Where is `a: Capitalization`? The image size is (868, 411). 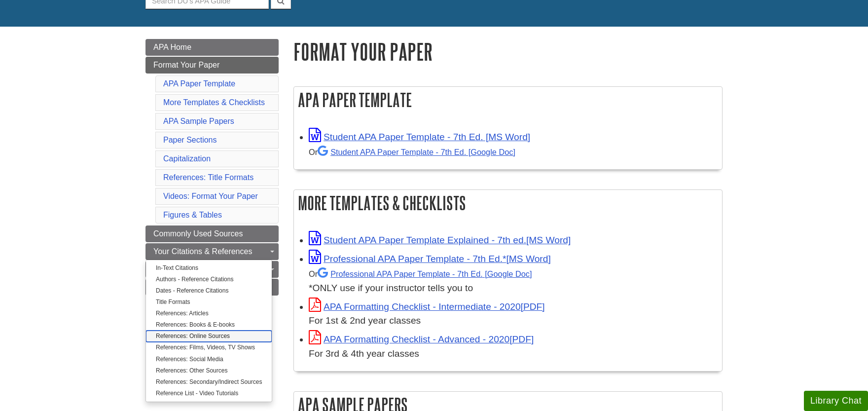 a: Capitalization is located at coordinates (187, 158).